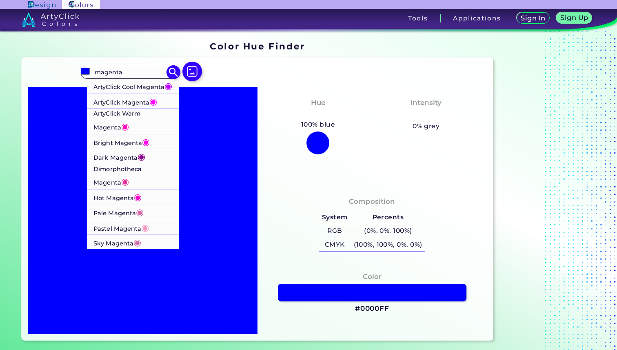  Describe the element at coordinates (121, 227) in the screenshot. I see `p: Pastel Magenta` at that location.